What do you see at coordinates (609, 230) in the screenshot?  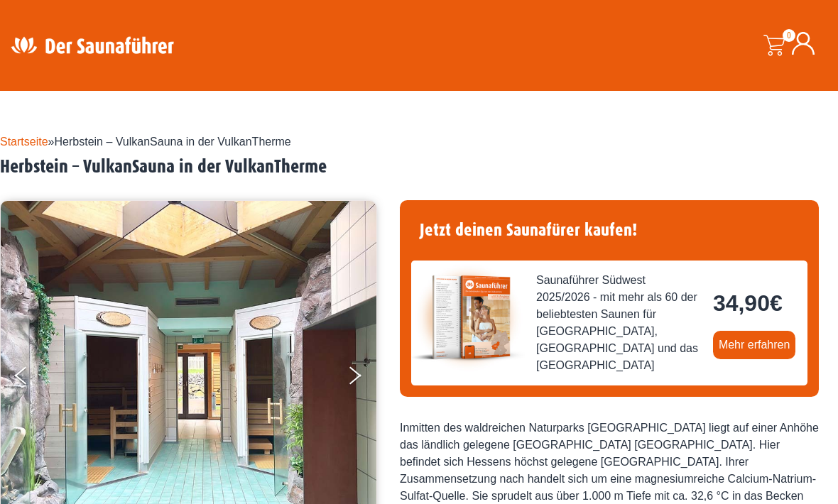 I see `h4: Jetzt deinen Saunafürer kaufen!` at bounding box center [609, 230].